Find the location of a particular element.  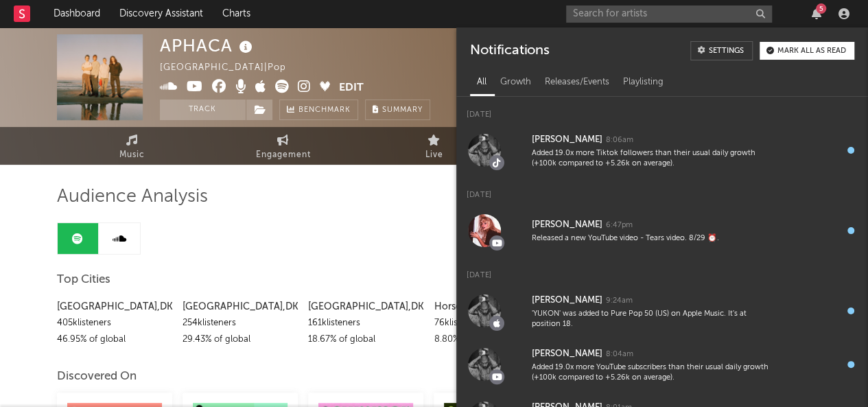

div: 254k listeners is located at coordinates (240, 323).